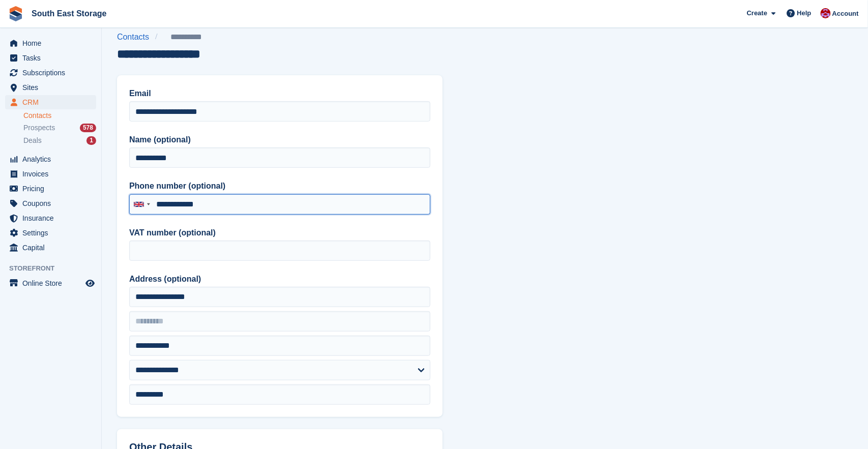  I want to click on span: Home, so click(53, 43).